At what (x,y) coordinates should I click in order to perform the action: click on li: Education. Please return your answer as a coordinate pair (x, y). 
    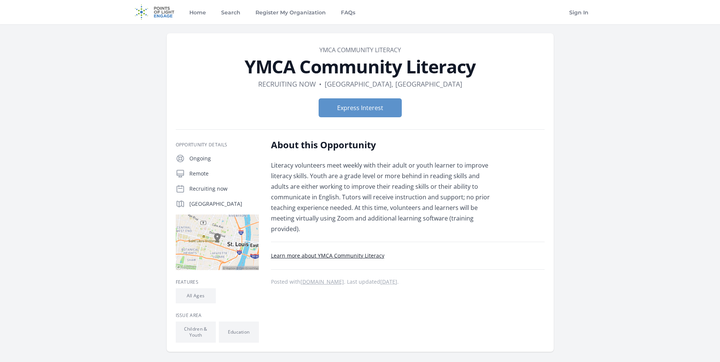
    Looking at the image, I should click on (239, 332).